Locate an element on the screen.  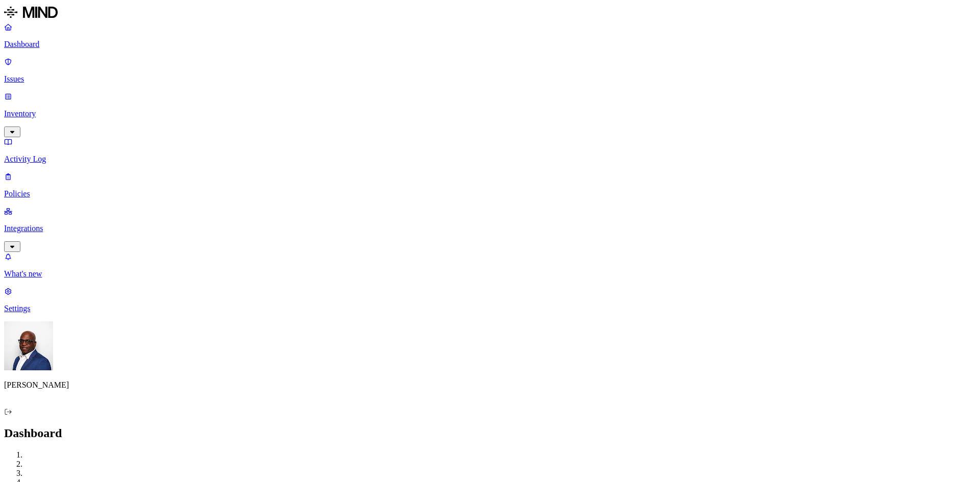
p: Activity Log is located at coordinates (490, 159).